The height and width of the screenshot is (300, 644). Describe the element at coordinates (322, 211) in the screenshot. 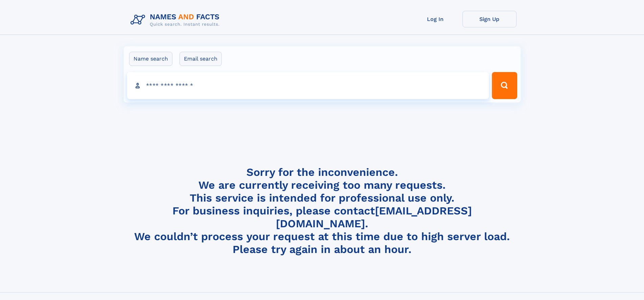

I see `h4: Sorry for the inconvenience. We are currently receiving too many requests. This service is intend...` at that location.